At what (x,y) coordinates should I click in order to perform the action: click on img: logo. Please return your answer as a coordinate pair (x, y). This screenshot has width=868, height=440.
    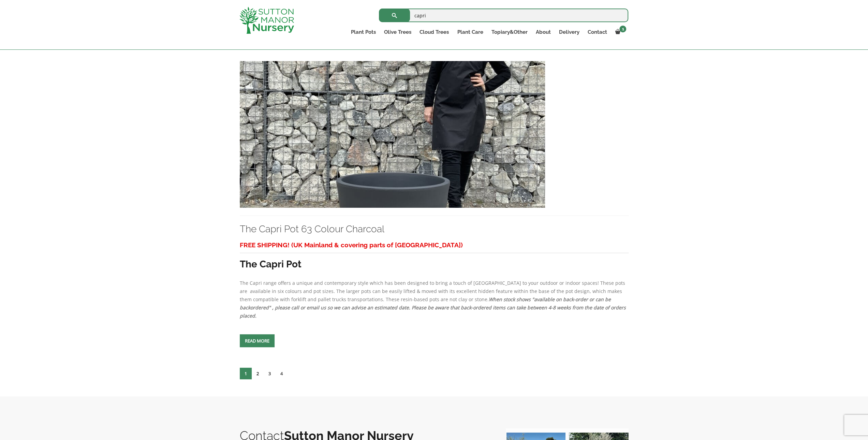
    Looking at the image, I should click on (267, 20).